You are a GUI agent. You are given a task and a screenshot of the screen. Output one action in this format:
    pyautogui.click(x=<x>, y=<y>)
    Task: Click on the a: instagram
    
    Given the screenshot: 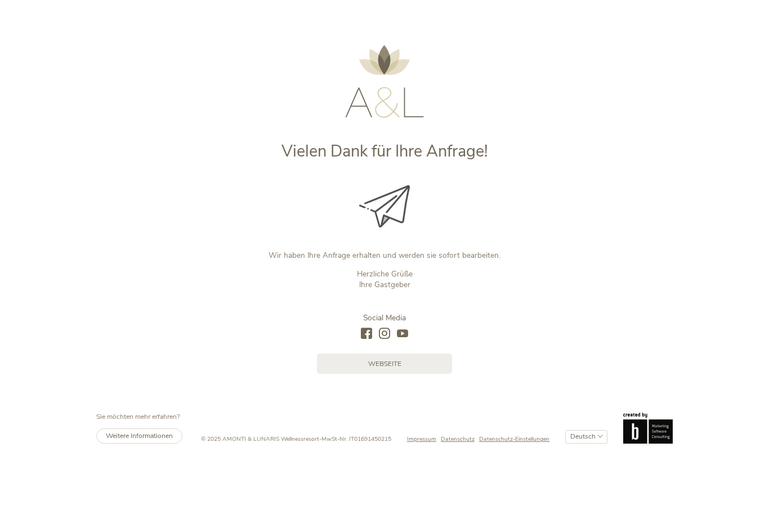 What is the action you would take?
    pyautogui.click(x=385, y=334)
    